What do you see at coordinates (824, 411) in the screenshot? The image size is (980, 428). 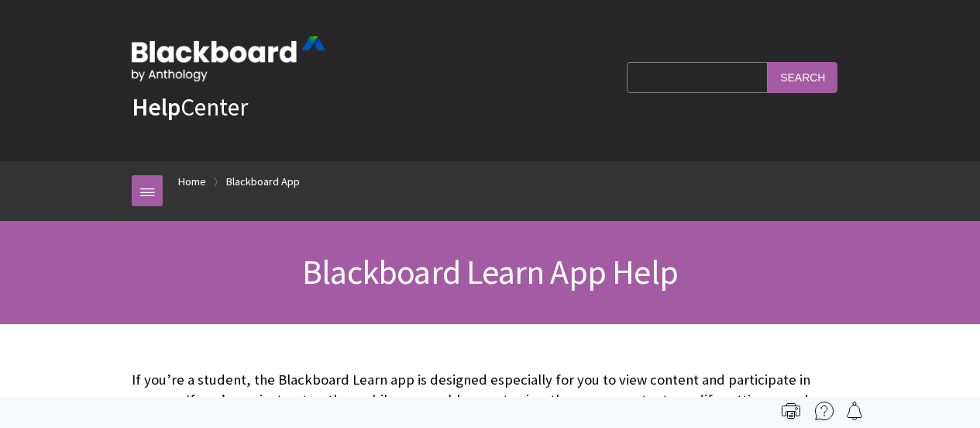 I see `img: More help` at bounding box center [824, 411].